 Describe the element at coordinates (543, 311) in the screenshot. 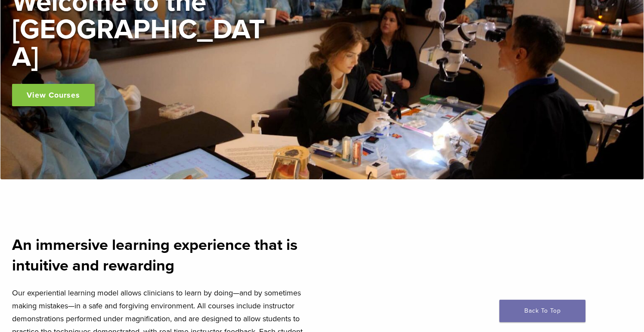

I see `a: Back To Top` at that location.